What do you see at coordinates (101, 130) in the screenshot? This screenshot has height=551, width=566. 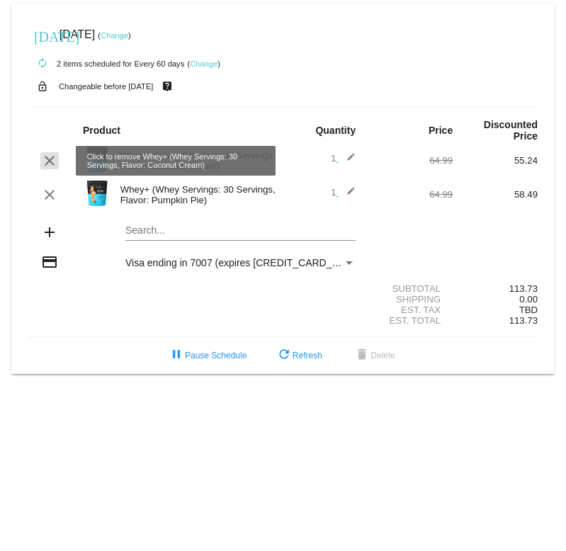 I see `strong: Product` at bounding box center [101, 130].